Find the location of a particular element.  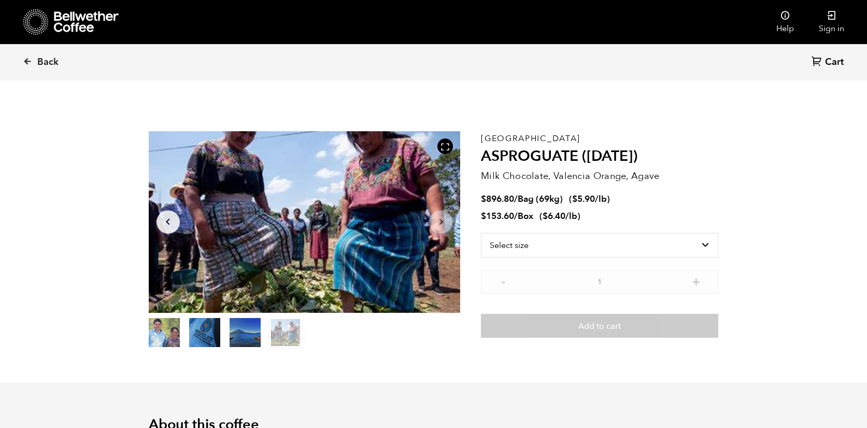

bdi: 5.90 is located at coordinates (584, 198).